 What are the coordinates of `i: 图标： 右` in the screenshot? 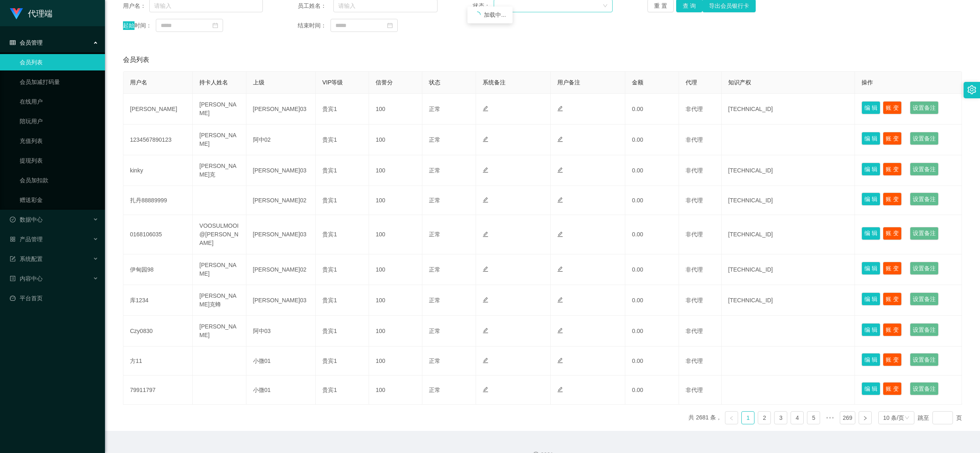 It's located at (865, 418).